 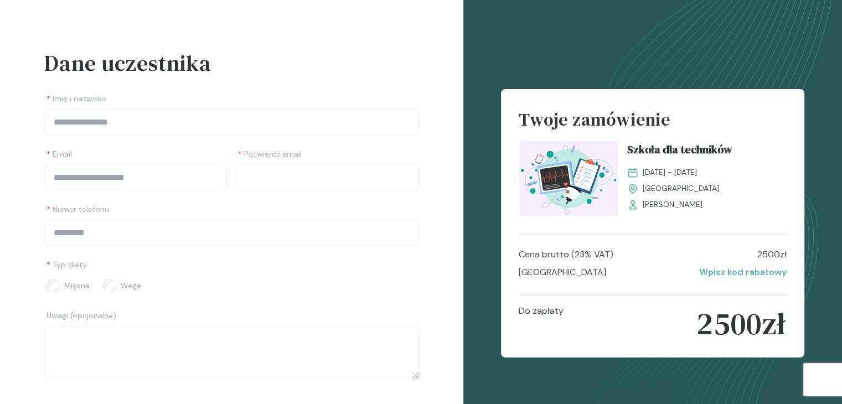 What do you see at coordinates (231, 63) in the screenshot?
I see `h3: Dane uczestnika` at bounding box center [231, 63].